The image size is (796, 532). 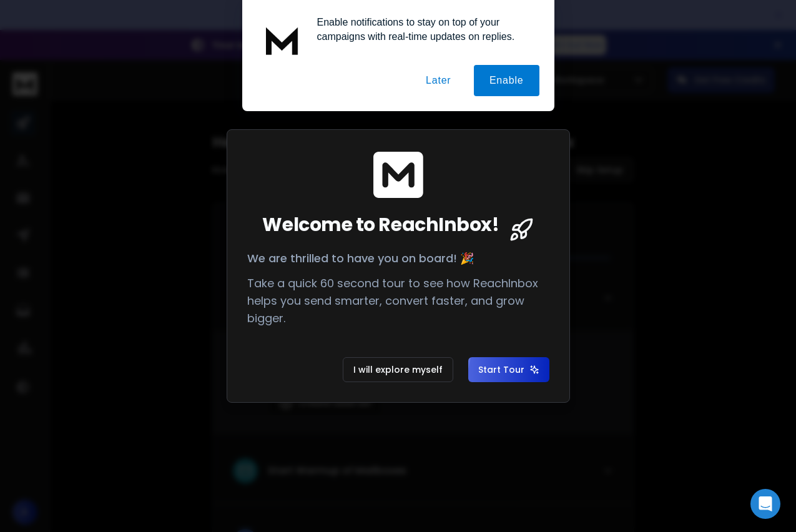 What do you see at coordinates (398, 370) in the screenshot?
I see `button: I will explore myself` at bounding box center [398, 370].